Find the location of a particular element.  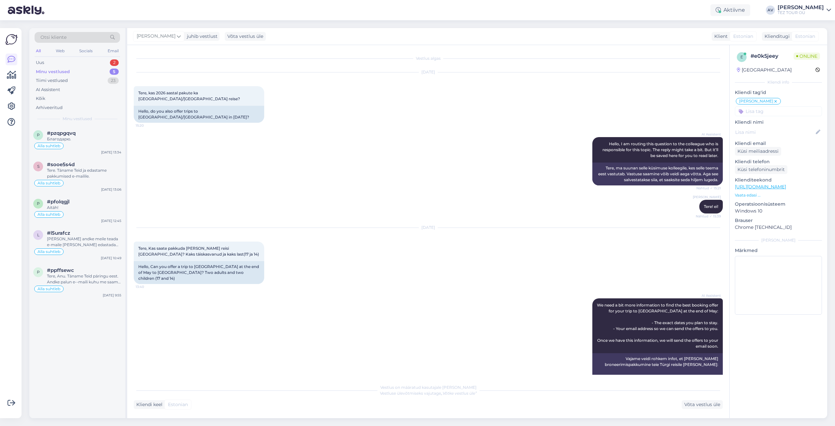

div: Uus is located at coordinates (40, 63).